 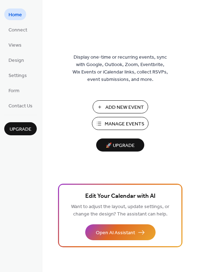 I want to click on span: Edit Your Calendar with AI, so click(x=120, y=197).